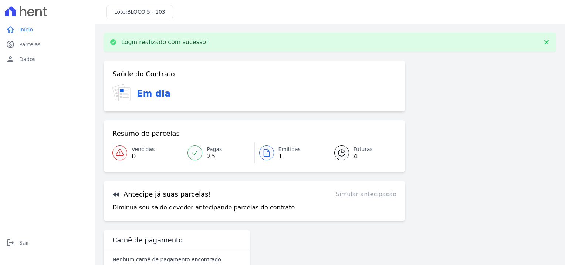  What do you see at coordinates (361, 153) in the screenshot?
I see `a: Futuras 4` at bounding box center [361, 153].